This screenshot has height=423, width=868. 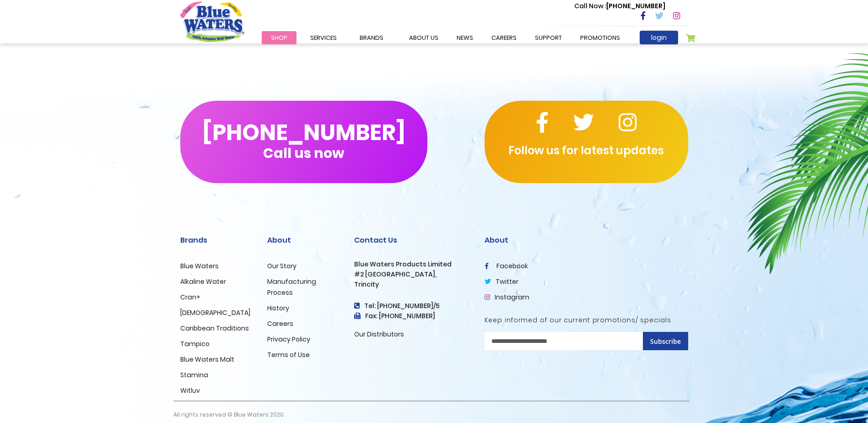 What do you see at coordinates (665, 341) in the screenshot?
I see `button: Subscribe` at bounding box center [665, 341].